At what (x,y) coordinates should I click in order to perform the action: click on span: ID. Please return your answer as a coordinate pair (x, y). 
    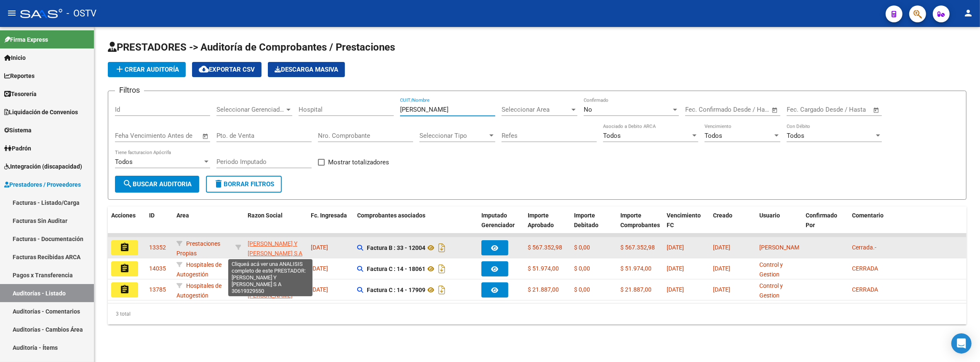
    Looking at the image, I should click on (151, 215).